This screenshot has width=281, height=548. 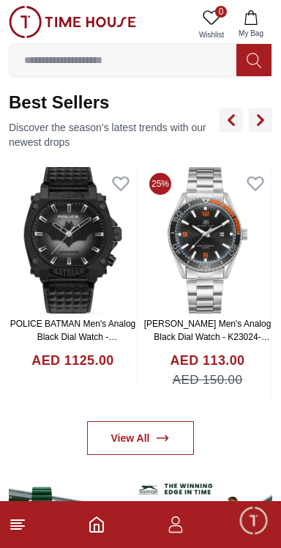 What do you see at coordinates (72, 360) in the screenshot?
I see `h4: AED 1125.00` at bounding box center [72, 360].